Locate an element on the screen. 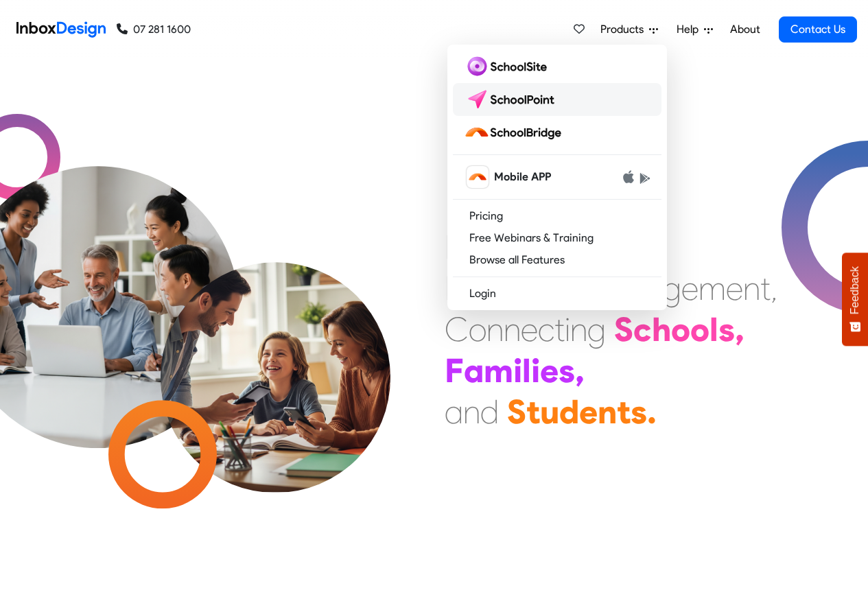 The image size is (868, 599). a: Products is located at coordinates (629, 29).